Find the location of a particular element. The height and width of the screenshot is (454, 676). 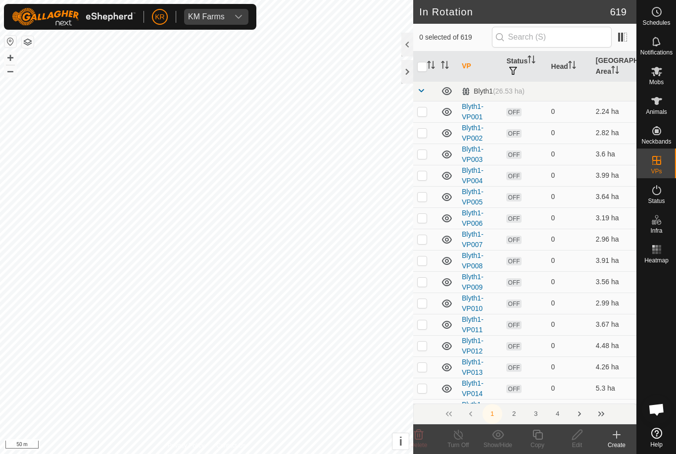

td: 3.99 ha is located at coordinates (614, 175).